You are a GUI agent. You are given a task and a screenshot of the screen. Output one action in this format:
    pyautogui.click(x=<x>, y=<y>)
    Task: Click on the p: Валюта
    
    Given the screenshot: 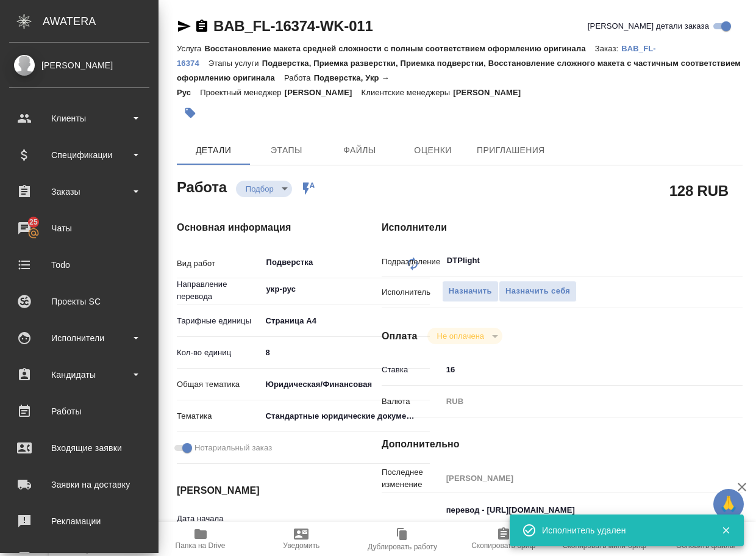 What is the action you would take?
    pyautogui.click(x=412, y=401)
    